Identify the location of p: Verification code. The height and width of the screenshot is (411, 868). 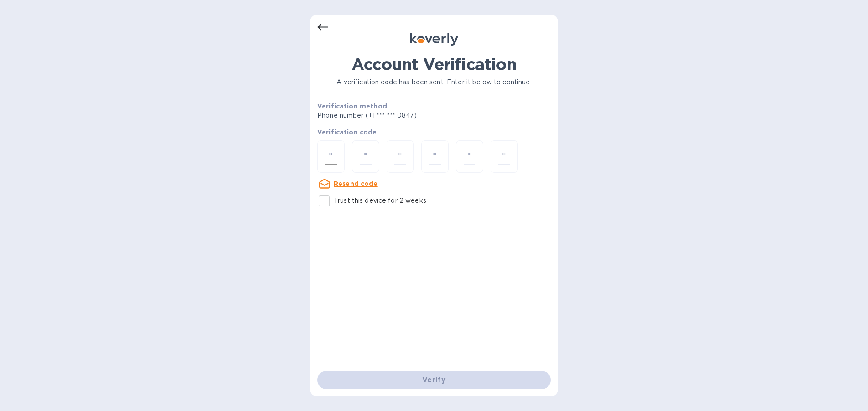
(434, 132).